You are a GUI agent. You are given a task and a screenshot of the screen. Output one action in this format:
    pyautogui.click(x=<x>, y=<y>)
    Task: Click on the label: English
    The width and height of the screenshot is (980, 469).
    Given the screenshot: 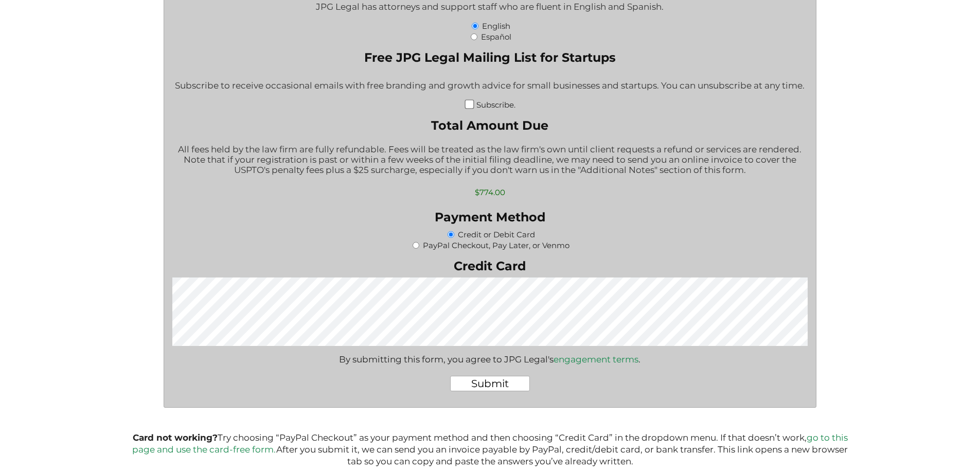 What is the action you would take?
    pyautogui.click(x=496, y=25)
    